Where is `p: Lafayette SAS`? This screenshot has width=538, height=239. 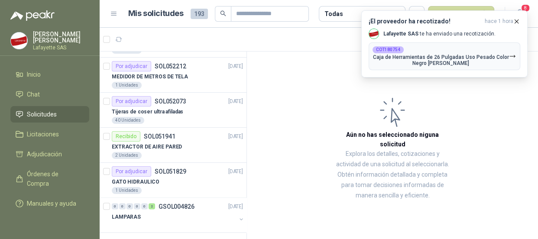
p: Lafayette SAS is located at coordinates (61, 48).